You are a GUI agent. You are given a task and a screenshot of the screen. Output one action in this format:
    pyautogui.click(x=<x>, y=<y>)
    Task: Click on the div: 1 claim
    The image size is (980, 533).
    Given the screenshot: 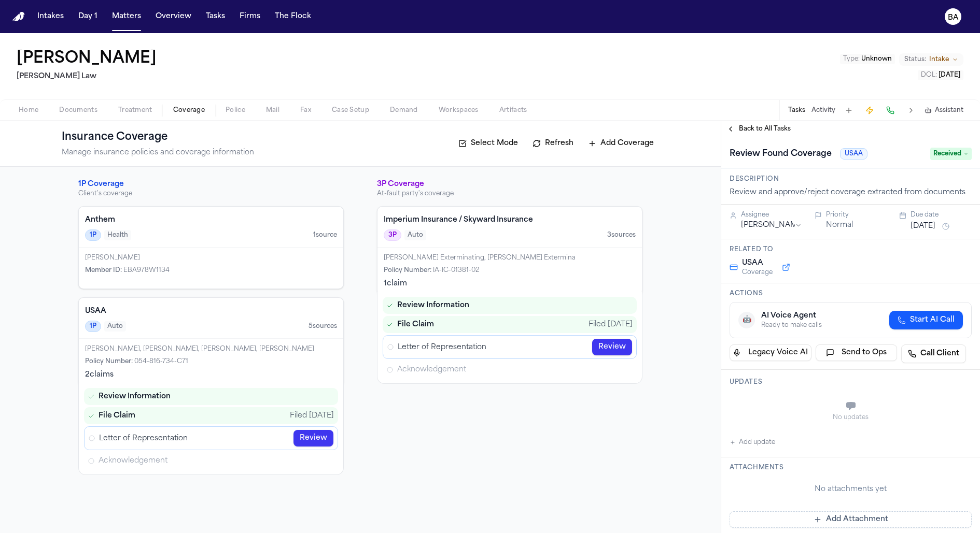 What is the action you would take?
    pyautogui.click(x=509, y=284)
    